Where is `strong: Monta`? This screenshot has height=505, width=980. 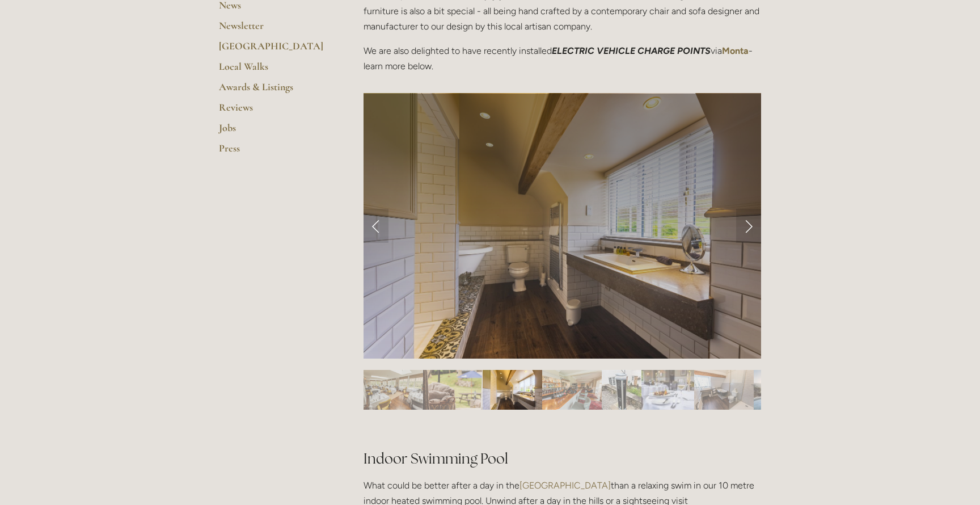 strong: Monta is located at coordinates (735, 50).